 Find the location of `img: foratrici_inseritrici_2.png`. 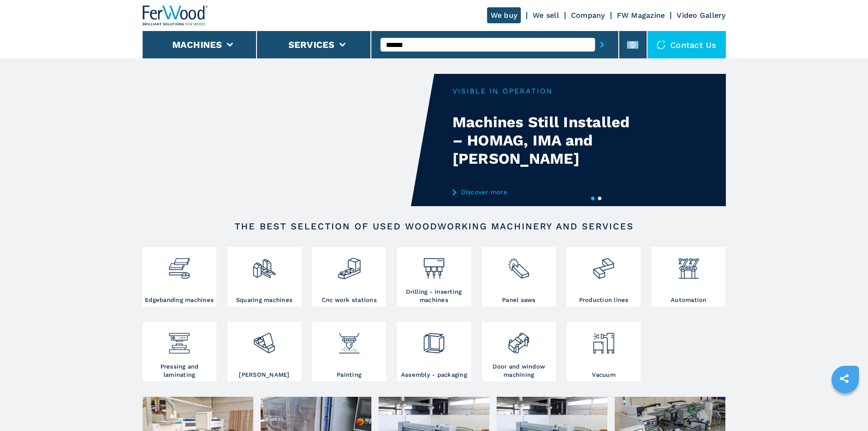

img: foratrici_inseritrici_2.png is located at coordinates (434, 265).